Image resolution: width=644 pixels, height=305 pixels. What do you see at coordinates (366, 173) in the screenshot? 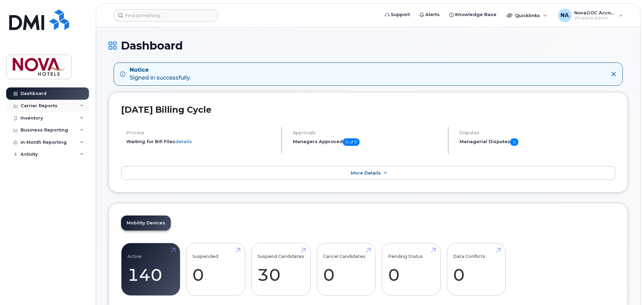
I see `span: More Details` at bounding box center [366, 173].